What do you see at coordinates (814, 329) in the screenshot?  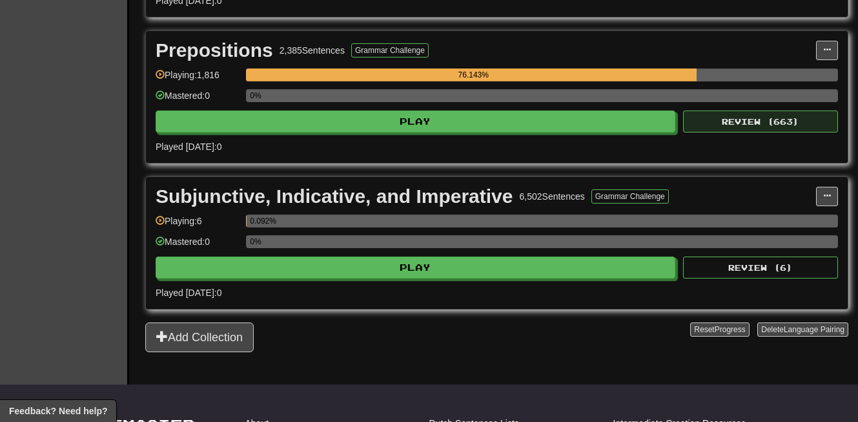 I see `span: Language Pairing` at bounding box center [814, 329].